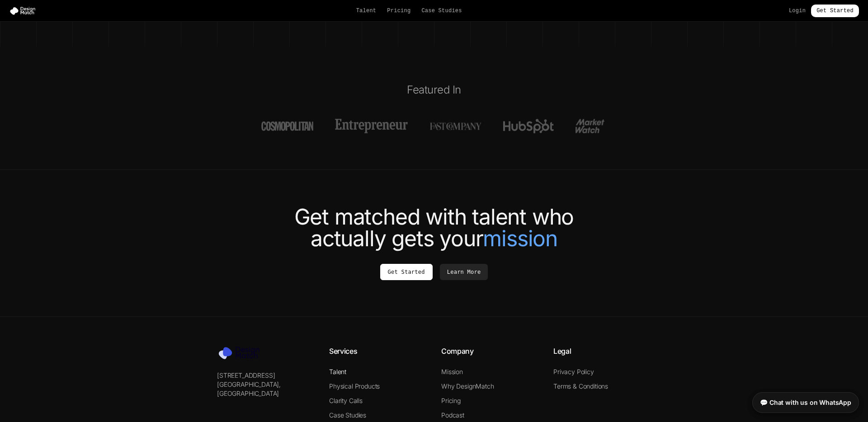 This screenshot has height=422, width=868. I want to click on a: Mission, so click(452, 372).